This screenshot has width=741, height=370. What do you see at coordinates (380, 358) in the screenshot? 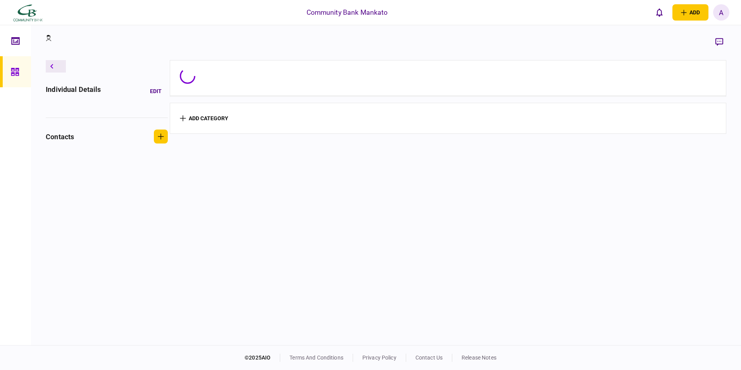
I see `a: privacy policy` at bounding box center [380, 358].